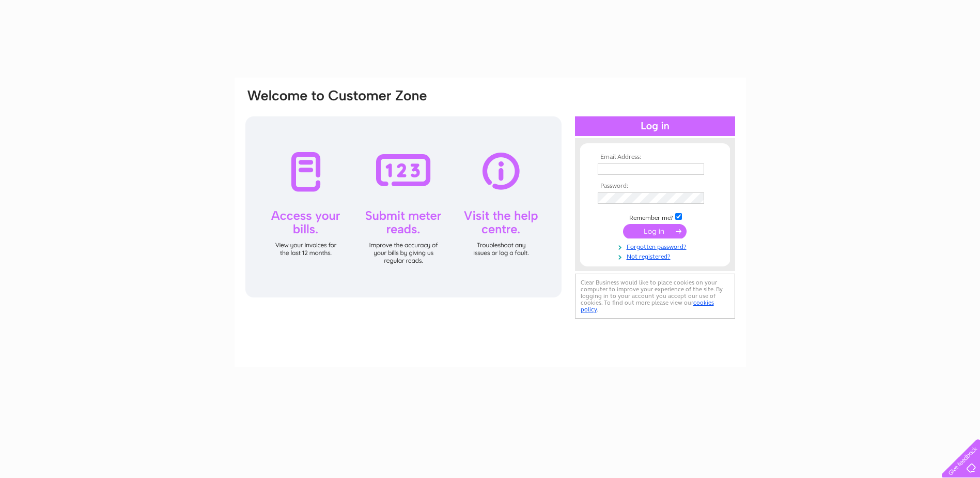 The image size is (980, 478). What do you see at coordinates (656, 246) in the screenshot?
I see `a: Forgotten password?` at bounding box center [656, 246].